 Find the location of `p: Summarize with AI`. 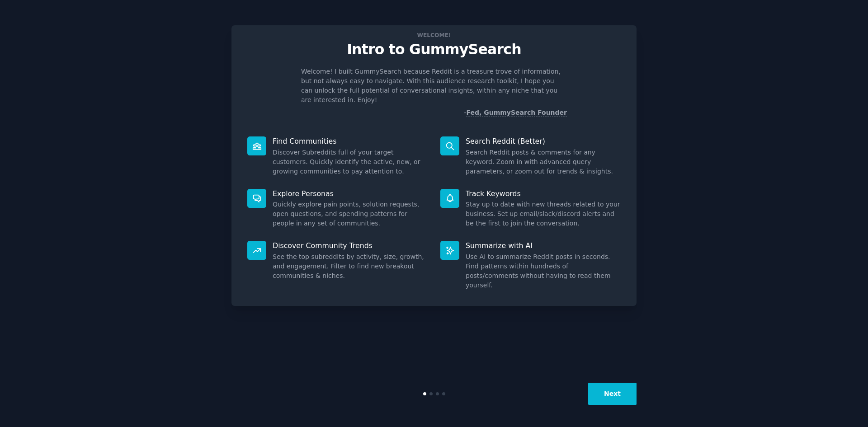

p: Summarize with AI is located at coordinates (543, 246).